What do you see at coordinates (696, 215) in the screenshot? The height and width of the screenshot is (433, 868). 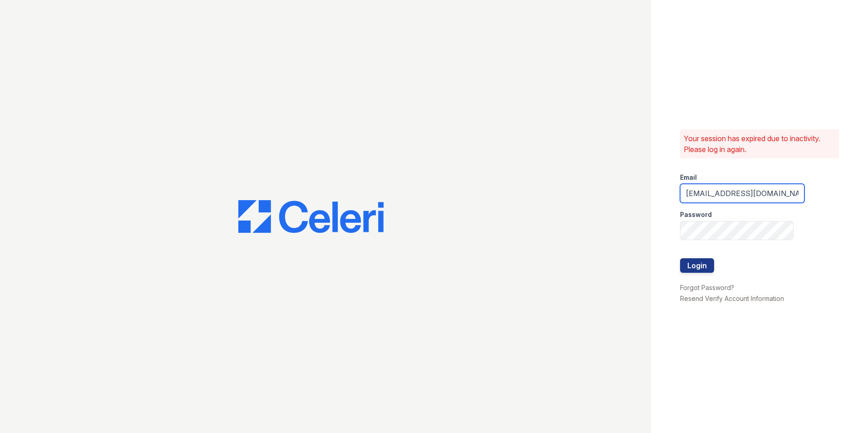 I see `label: Password` at bounding box center [696, 215].